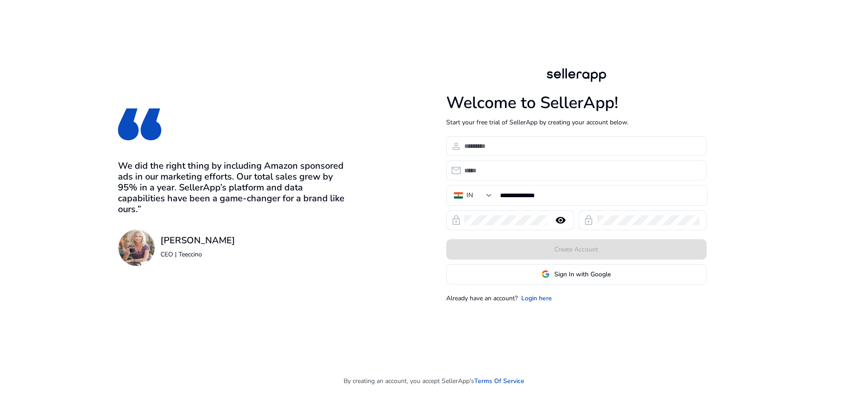  What do you see at coordinates (546, 274) in the screenshot?
I see `img: google-logo.svg` at bounding box center [546, 274].